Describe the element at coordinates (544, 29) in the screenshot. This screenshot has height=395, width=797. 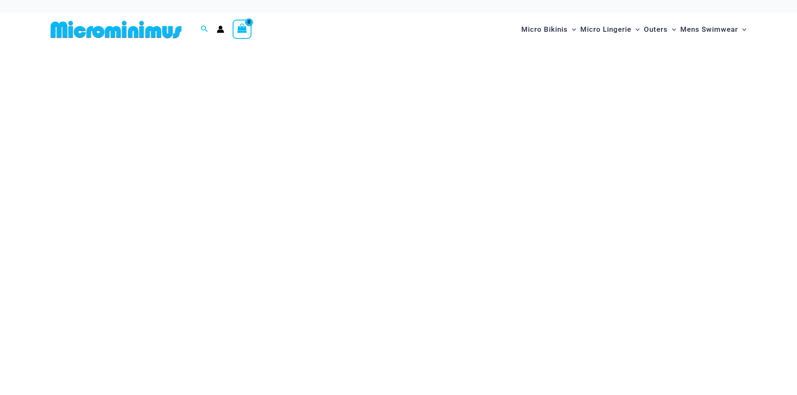
I see `span: Micro Bikinis` at that location.